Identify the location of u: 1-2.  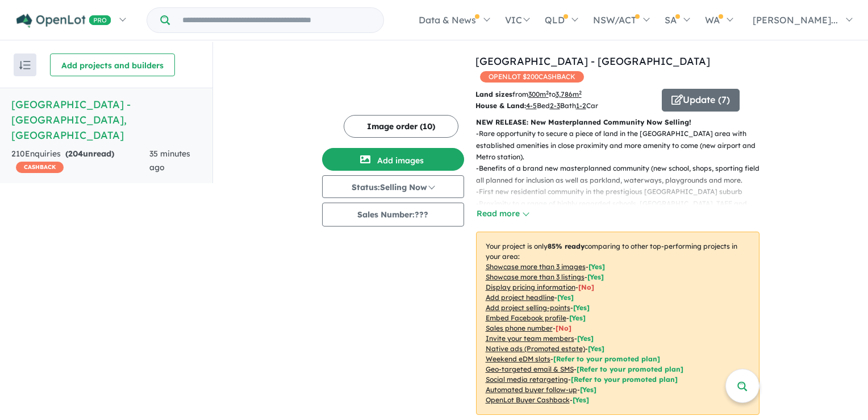
(581, 106).